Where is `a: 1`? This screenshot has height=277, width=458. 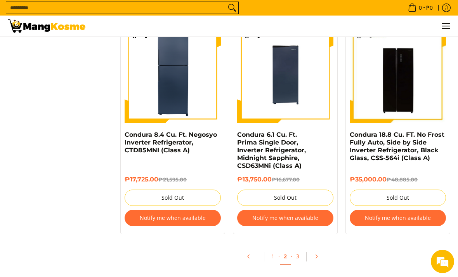 a: 1 is located at coordinates (273, 256).